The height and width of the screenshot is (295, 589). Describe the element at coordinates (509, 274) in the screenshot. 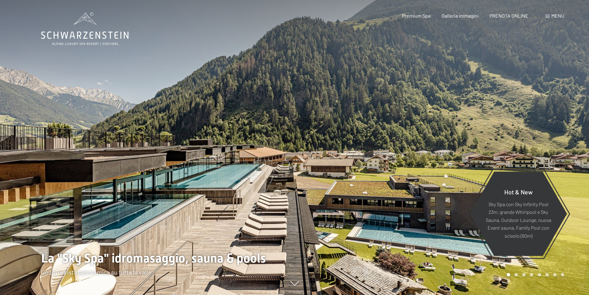

I see `div: Carousel Page 1 (Current Slide)` at that location.